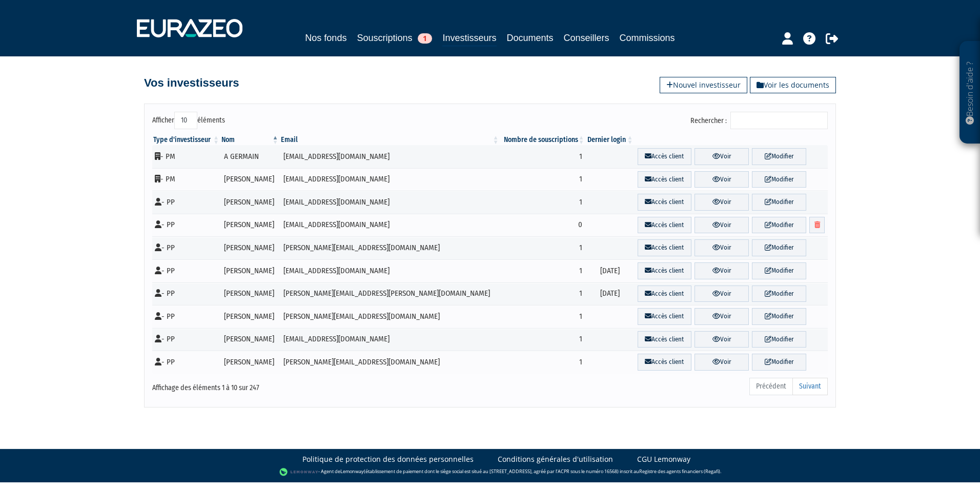 The height and width of the screenshot is (489, 980). Describe the element at coordinates (793, 85) in the screenshot. I see `a: Voir les documents` at that location.